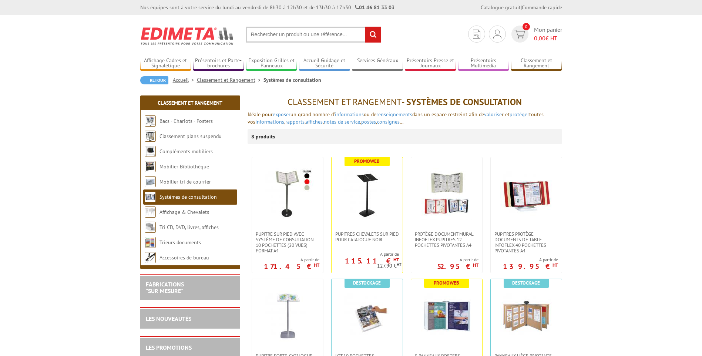 Image resolution: width=702 pixels, height=356 pixels. Describe the element at coordinates (458, 267) in the screenshot. I see `p: 52.95 €` at that location.